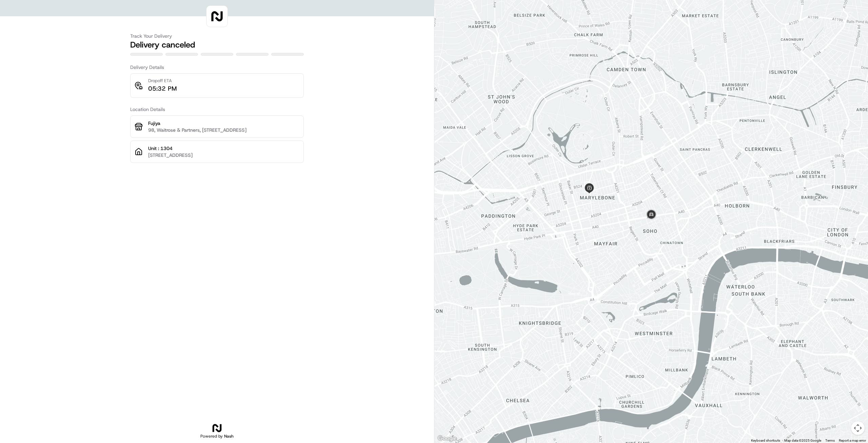  I want to click on span: Nash, so click(229, 436).